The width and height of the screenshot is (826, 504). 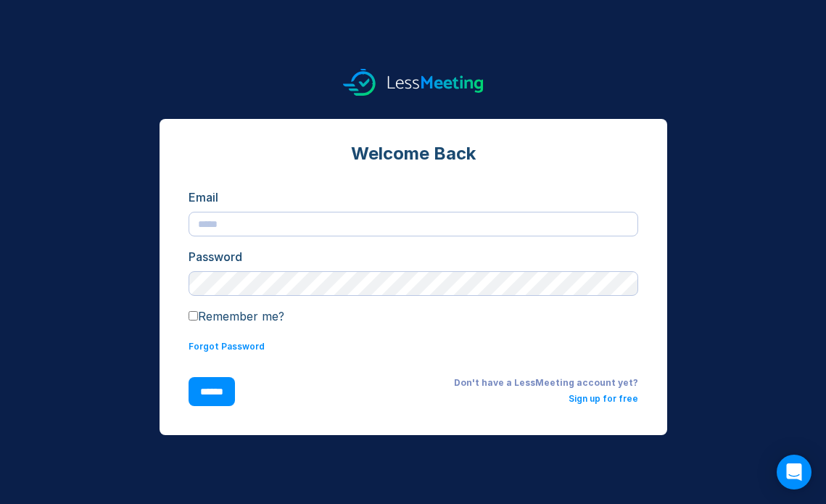 I want to click on label: Remember me?, so click(x=236, y=316).